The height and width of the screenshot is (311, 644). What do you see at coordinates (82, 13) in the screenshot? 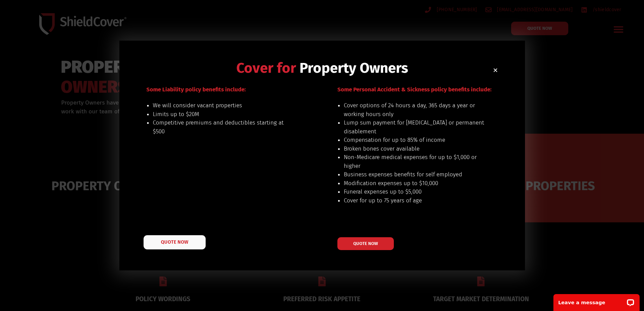
I see `button: Open LiveChat chat widget` at bounding box center [82, 13].